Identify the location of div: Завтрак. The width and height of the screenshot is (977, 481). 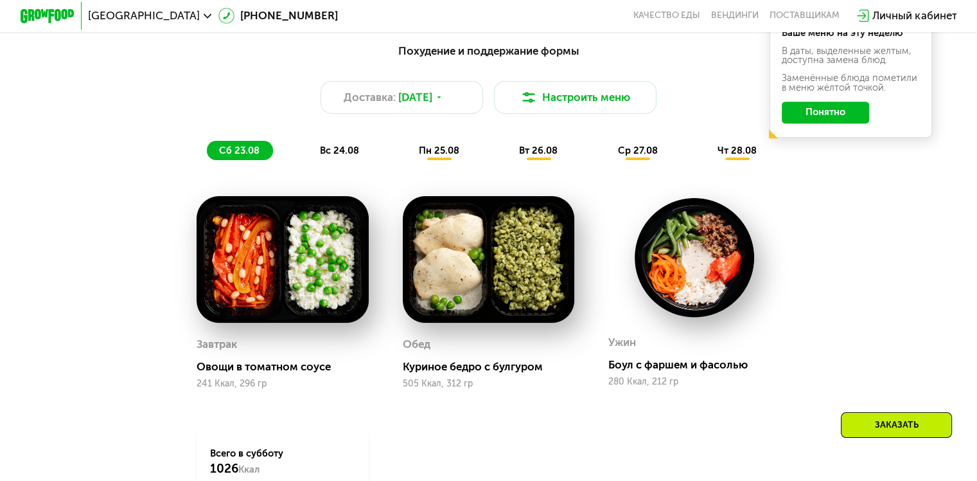
(217, 344).